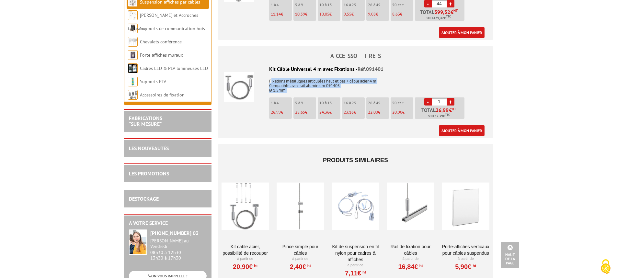 The height and width of the screenshot is (278, 617). What do you see at coordinates (133, 82) in the screenshot?
I see `img: Supports PLV` at bounding box center [133, 82].